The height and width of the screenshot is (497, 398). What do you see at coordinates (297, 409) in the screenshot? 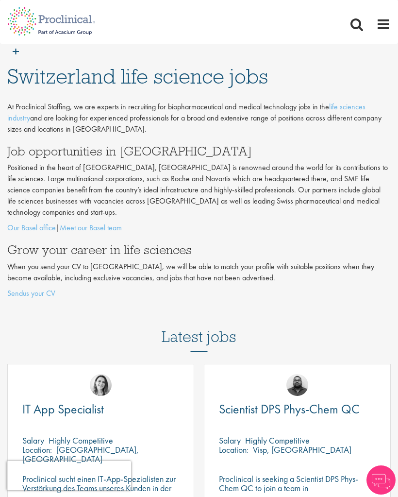
I see `a: Scientist DPS Phys-Chem QC` at bounding box center [297, 409].